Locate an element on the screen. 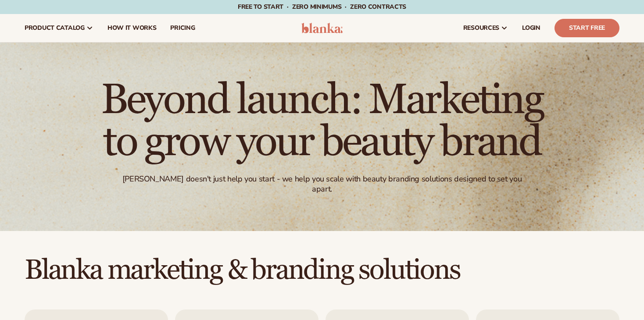 The height and width of the screenshot is (320, 644). a: resources is located at coordinates (485, 28).